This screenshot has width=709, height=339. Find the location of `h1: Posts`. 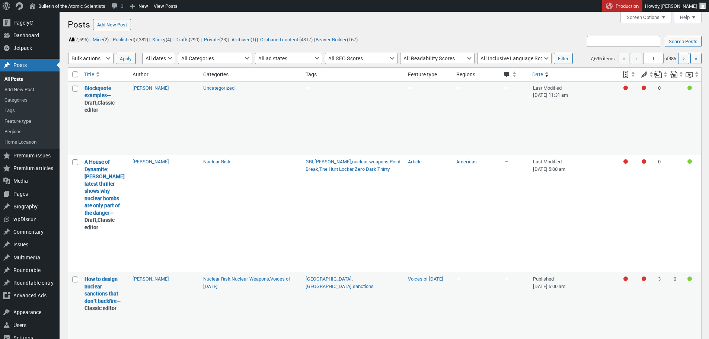

h1: Posts is located at coordinates (79, 23).